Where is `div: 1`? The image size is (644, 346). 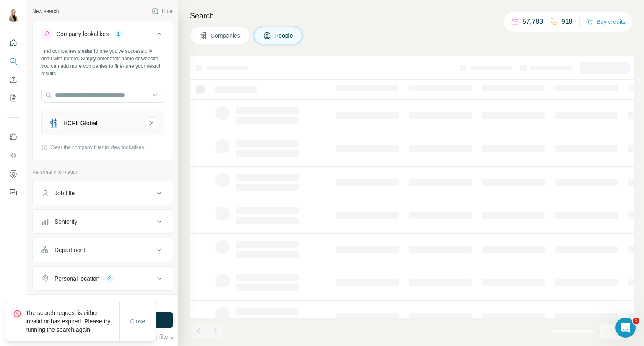
div: 1 is located at coordinates (118, 34).